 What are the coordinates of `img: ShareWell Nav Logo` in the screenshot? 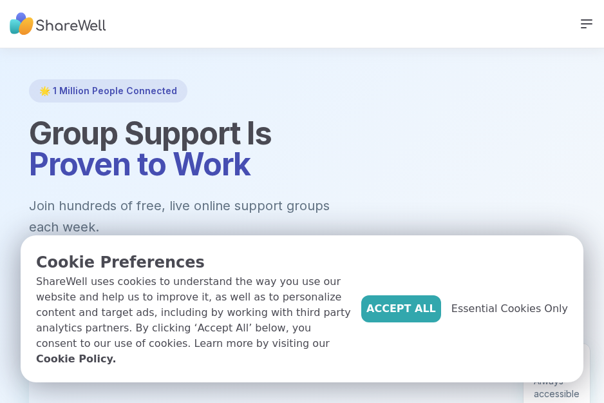 It's located at (58, 24).